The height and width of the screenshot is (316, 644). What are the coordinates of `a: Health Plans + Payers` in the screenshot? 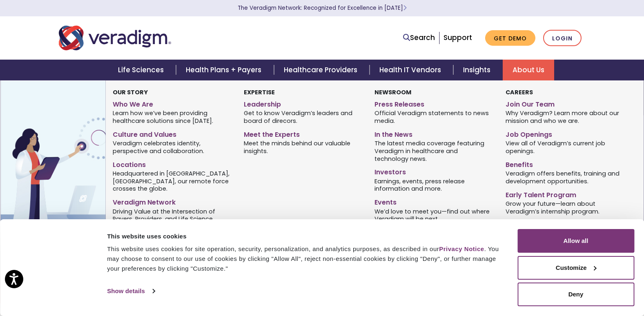 It's located at (224, 70).